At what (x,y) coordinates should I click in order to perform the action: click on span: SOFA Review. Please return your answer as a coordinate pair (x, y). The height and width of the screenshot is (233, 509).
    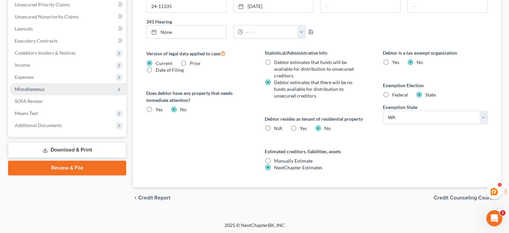
    Looking at the image, I should click on (28, 101).